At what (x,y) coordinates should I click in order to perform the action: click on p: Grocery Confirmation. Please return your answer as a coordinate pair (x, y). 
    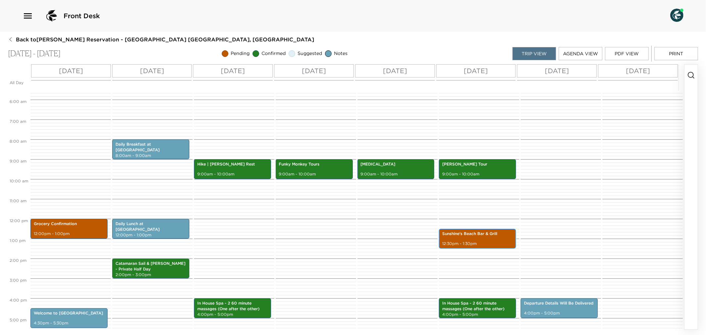
    Looking at the image, I should click on (69, 224).